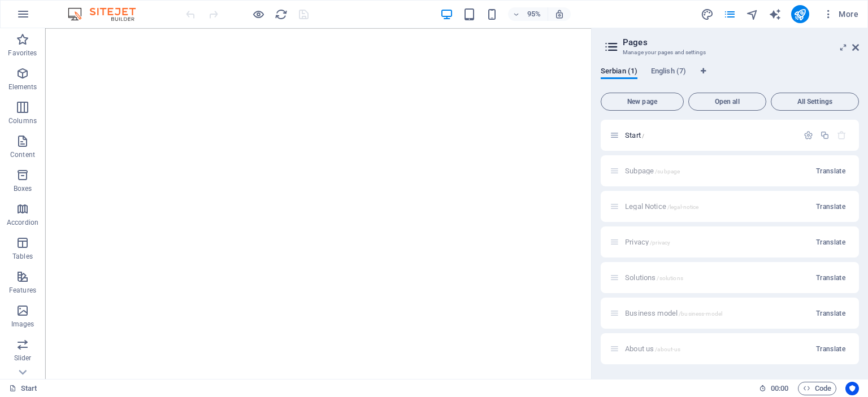 This screenshot has height=397, width=868. What do you see at coordinates (641, 102) in the screenshot?
I see `span: New page` at bounding box center [641, 102].